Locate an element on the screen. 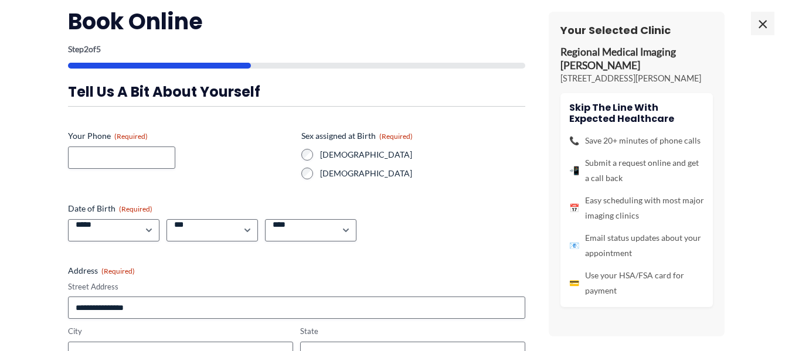  label: State is located at coordinates (413, 331).